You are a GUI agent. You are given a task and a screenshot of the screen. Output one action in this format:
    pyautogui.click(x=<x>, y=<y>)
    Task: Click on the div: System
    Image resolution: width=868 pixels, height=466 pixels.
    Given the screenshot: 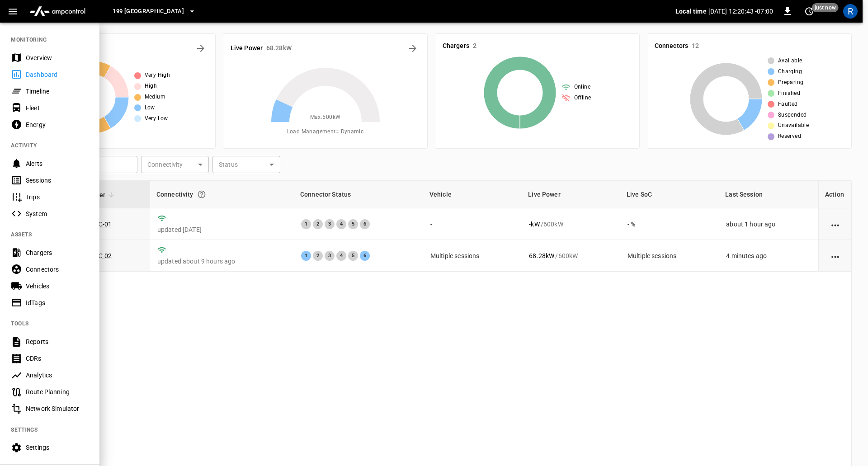 What is the action you would take?
    pyautogui.click(x=57, y=214)
    